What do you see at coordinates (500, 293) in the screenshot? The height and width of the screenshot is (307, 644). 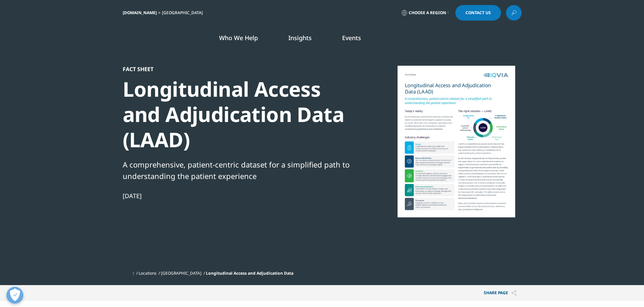 I see `p: Share PAGE` at bounding box center [500, 293].